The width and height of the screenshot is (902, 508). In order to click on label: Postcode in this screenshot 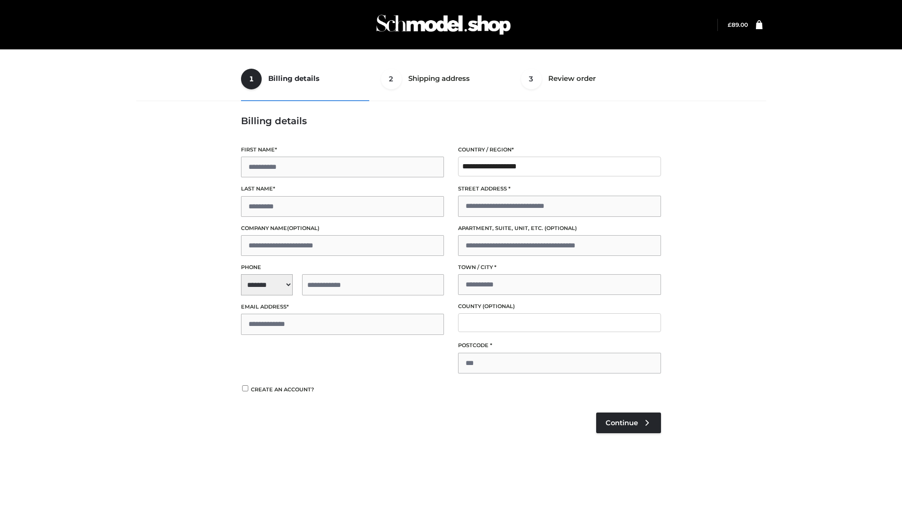, I will do `click(560, 345)`.